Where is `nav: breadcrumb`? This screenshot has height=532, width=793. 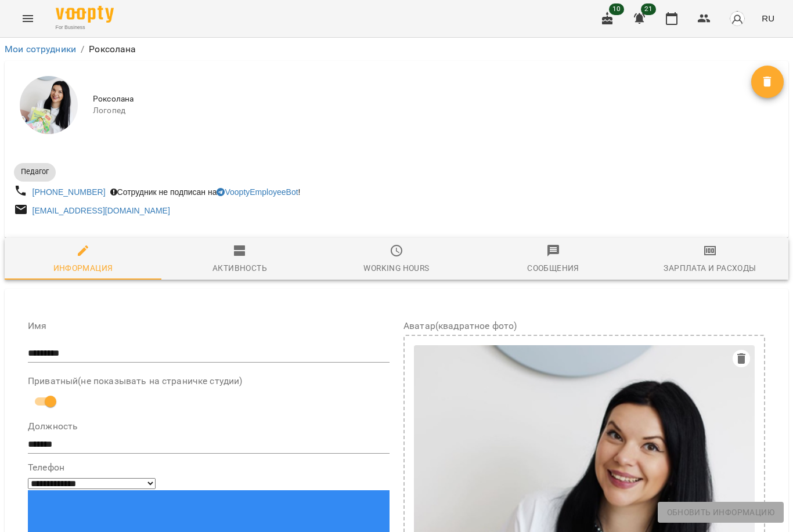
nav: breadcrumb is located at coordinates (396, 49).